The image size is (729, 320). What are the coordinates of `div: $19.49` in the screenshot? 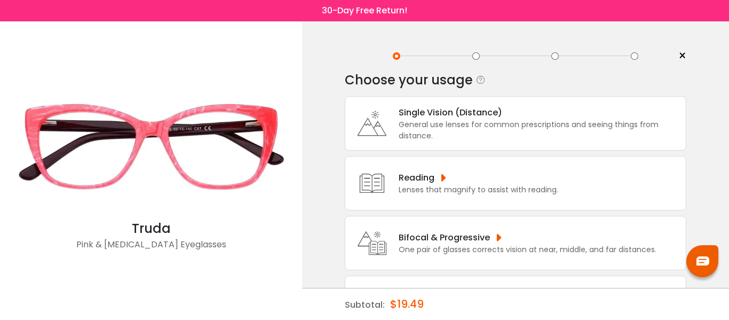 It's located at (407, 304).